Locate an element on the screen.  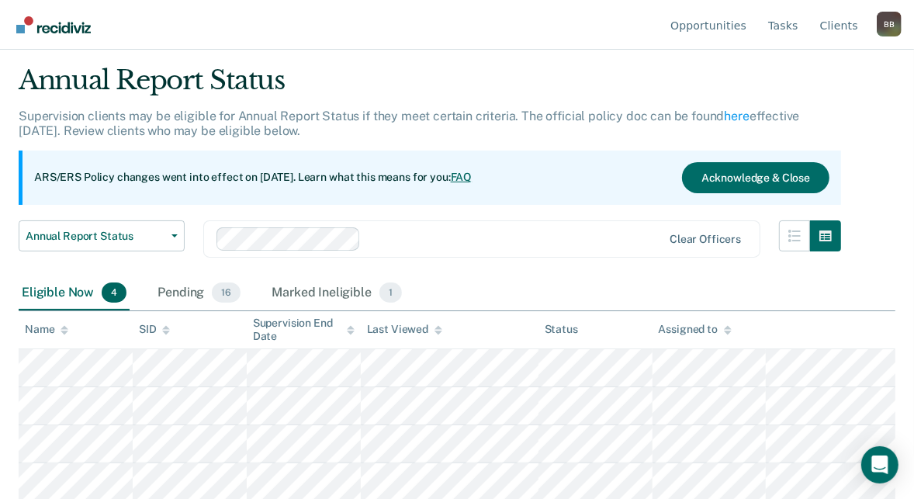
p: Supervision clients may be eligible for Annual Report Status if they meet certain criteria. The o... is located at coordinates (409, 123).